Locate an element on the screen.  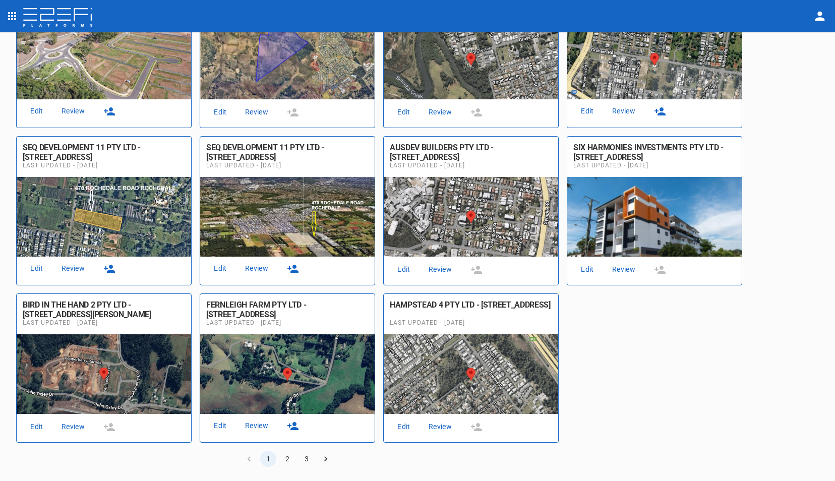
nav: pagination navigation is located at coordinates (287, 459).